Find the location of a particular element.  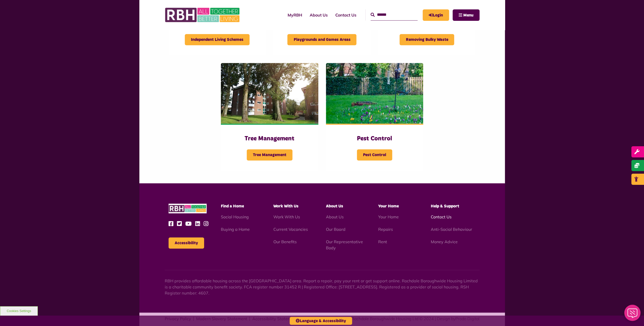

span: Work With Us is located at coordinates (286, 206).